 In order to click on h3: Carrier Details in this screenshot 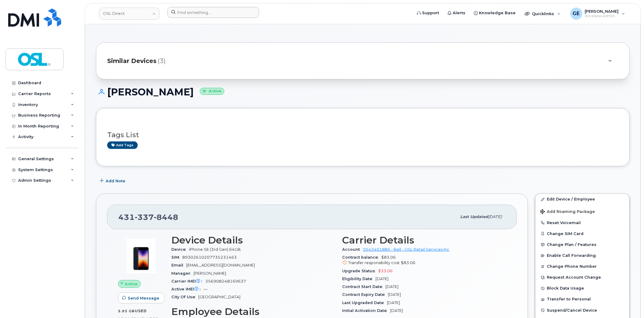, I will do `click(424, 240)`.